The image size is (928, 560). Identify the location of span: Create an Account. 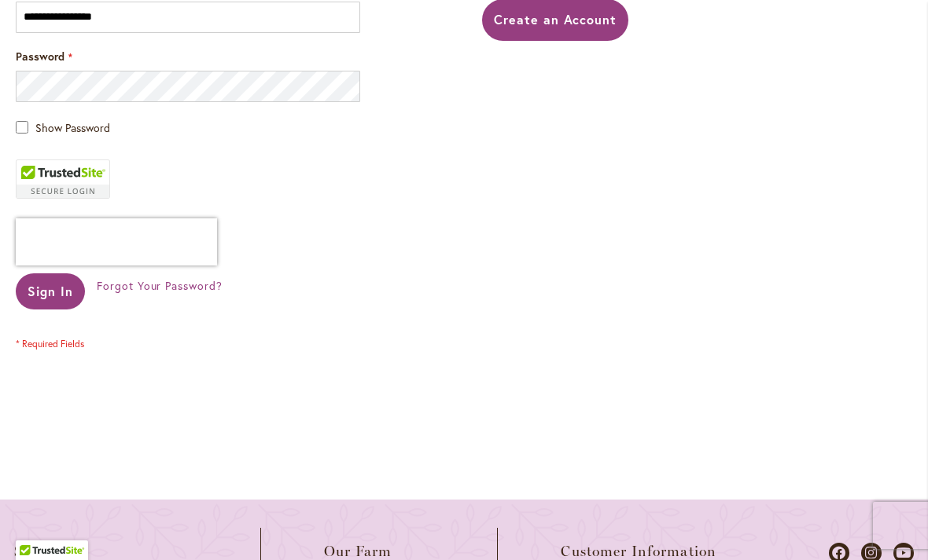
(555, 19).